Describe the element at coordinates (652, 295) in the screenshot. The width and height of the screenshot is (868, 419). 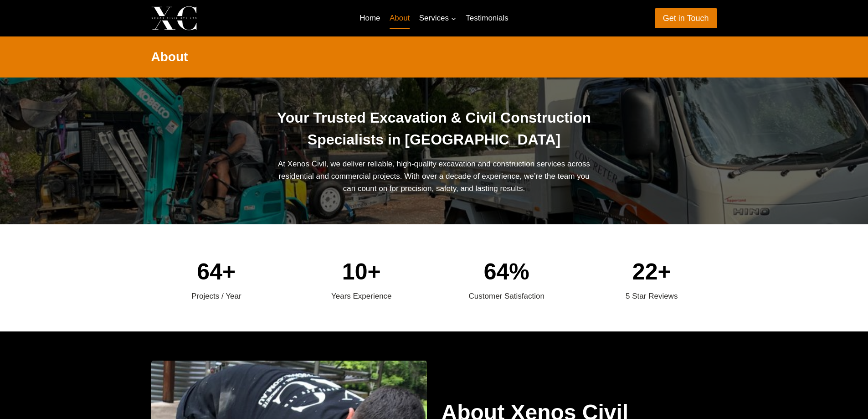
I see `div: 5 Star Reviews` at that location.